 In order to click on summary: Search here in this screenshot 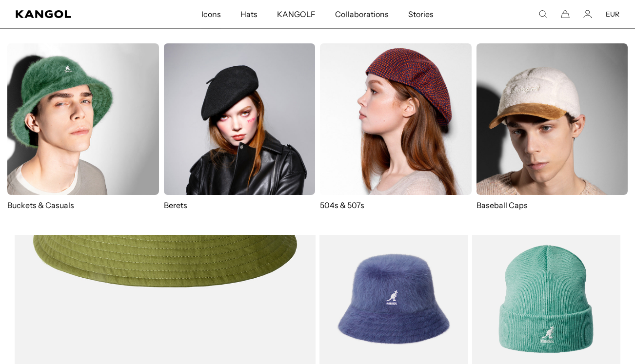, I will do `click(543, 14)`.